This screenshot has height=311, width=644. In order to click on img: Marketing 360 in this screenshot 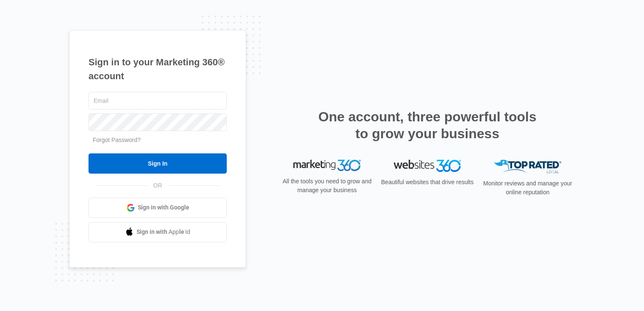, I will do `click(327, 166)`.